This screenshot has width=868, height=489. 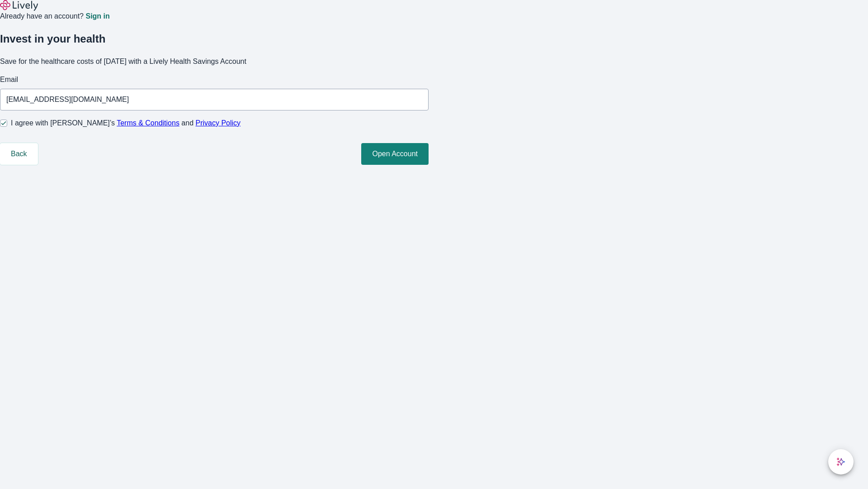 I want to click on a: Terms & Conditions, so click(x=148, y=123).